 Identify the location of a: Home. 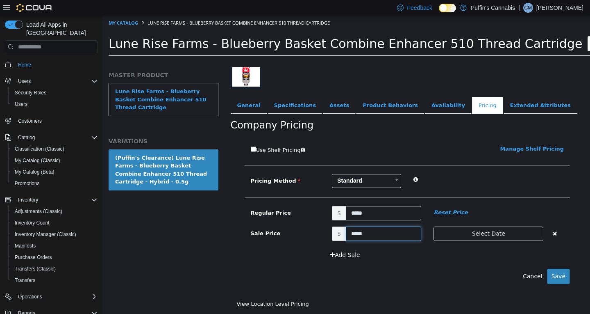
(25, 65).